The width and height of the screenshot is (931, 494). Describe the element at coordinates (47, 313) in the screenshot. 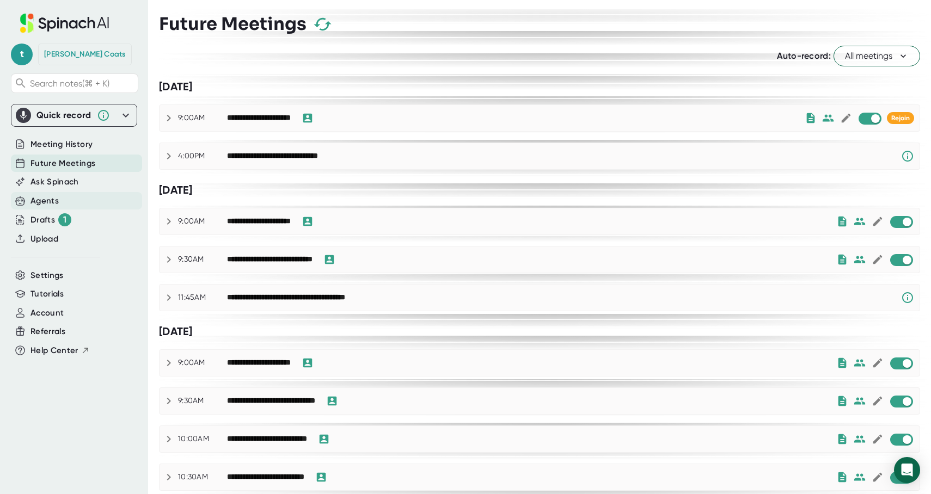

I see `button: Account` at that location.